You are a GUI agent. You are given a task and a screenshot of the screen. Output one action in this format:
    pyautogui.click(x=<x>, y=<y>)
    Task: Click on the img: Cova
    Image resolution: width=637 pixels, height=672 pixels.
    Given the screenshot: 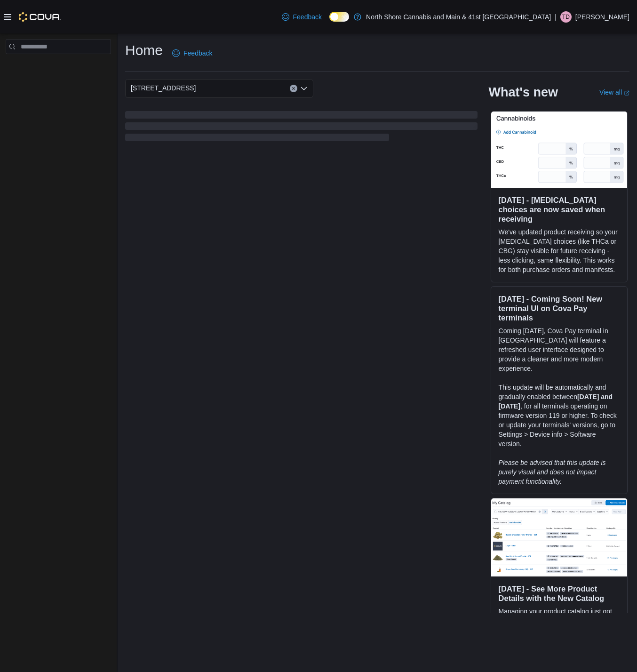 What is the action you would take?
    pyautogui.click(x=40, y=17)
    